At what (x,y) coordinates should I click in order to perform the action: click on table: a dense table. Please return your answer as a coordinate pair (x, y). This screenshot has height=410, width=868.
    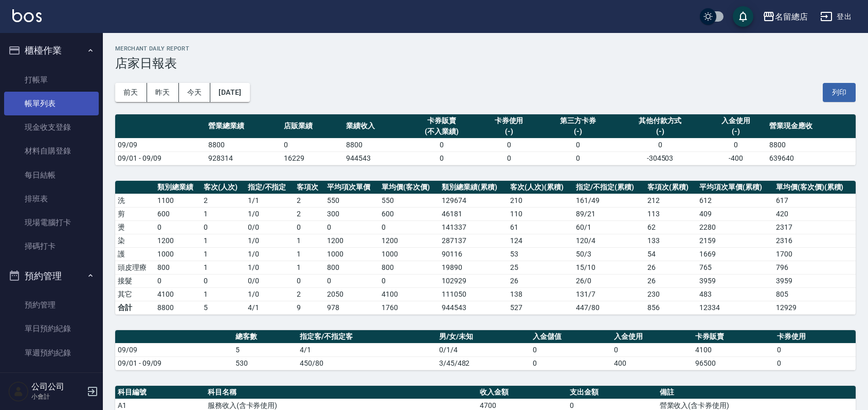
    Looking at the image, I should click on (486, 247).